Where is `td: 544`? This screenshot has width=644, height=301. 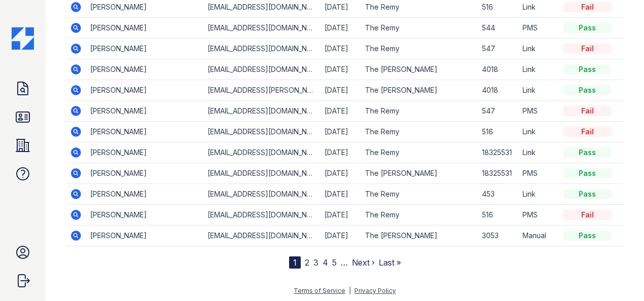
td: 544 is located at coordinates (499, 28).